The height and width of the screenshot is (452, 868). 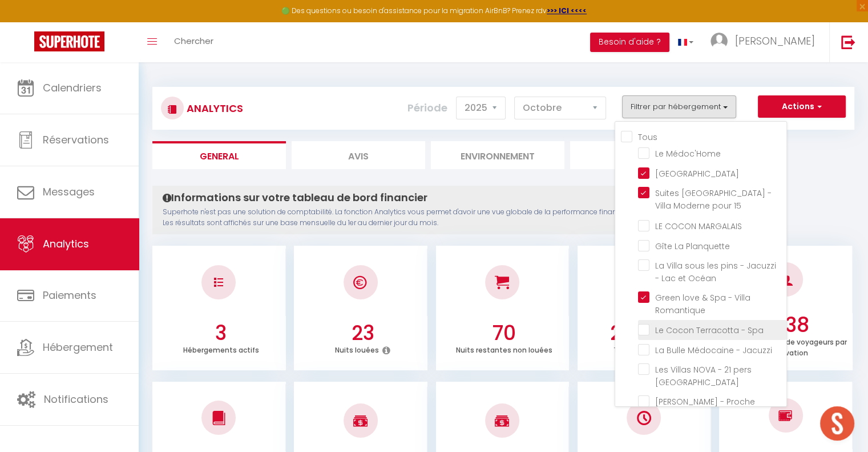 What do you see at coordinates (357, 349) in the screenshot?
I see `p: Nuits louées` at bounding box center [357, 349].